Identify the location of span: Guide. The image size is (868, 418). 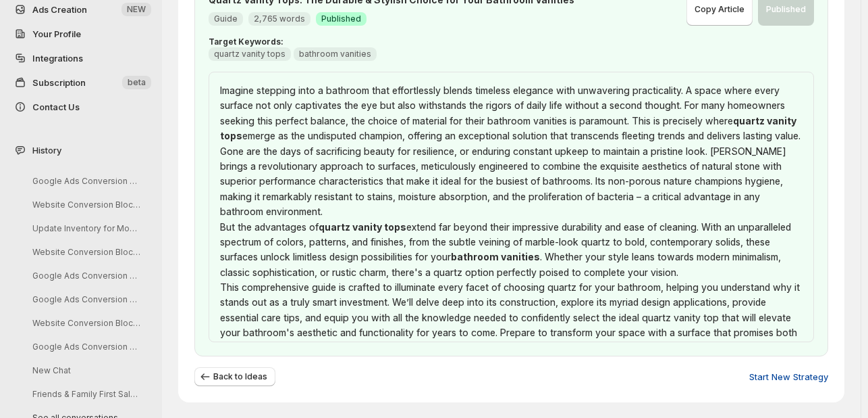
(226, 19).